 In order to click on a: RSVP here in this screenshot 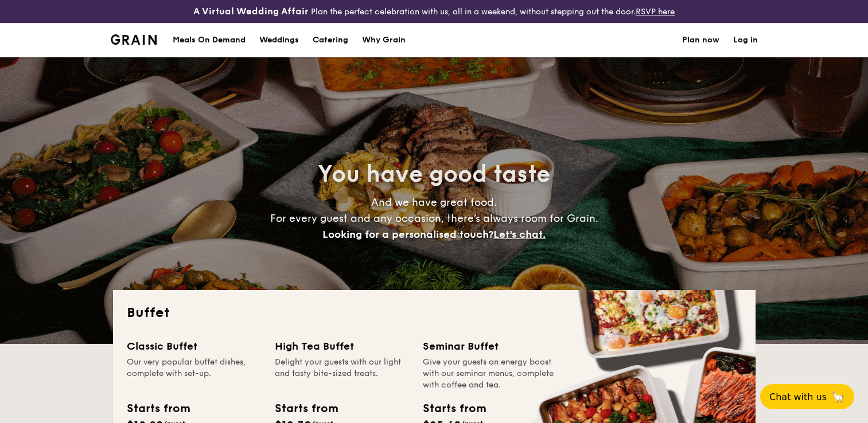, I will do `click(656, 11)`.